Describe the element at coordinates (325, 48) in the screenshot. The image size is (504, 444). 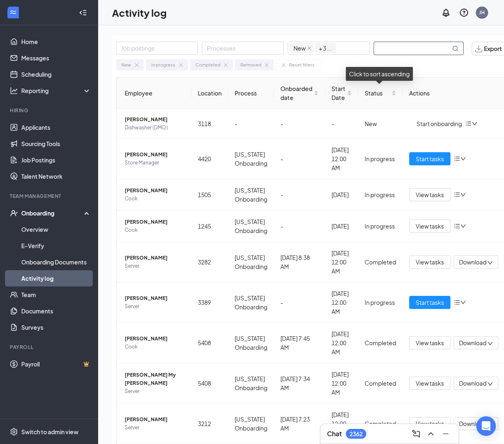
I see `span: + 3 ...` at that location.